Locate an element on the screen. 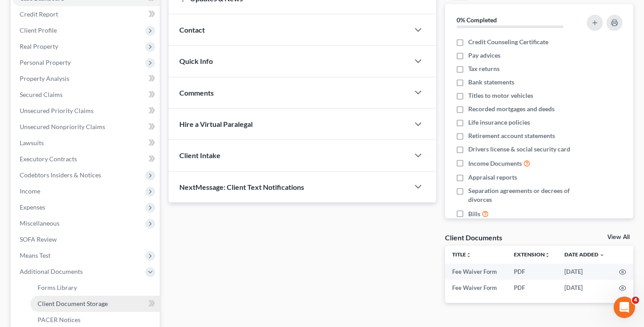 The image size is (644, 327). a: Lawsuits is located at coordinates (86, 143).